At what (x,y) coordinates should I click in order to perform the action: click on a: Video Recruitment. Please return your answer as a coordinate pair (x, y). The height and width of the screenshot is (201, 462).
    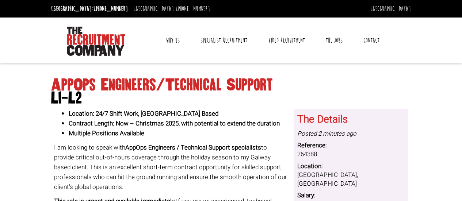
    Looking at the image, I should click on (287, 41).